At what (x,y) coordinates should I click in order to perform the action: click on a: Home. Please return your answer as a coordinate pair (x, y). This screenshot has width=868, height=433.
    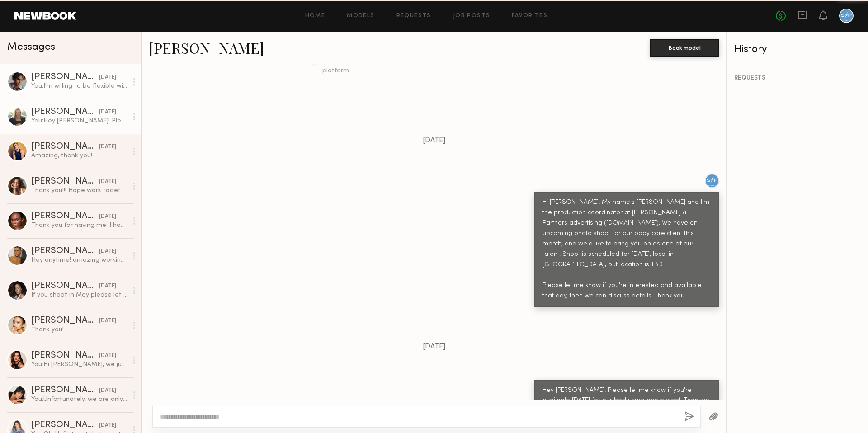
    Looking at the image, I should click on (315, 16).